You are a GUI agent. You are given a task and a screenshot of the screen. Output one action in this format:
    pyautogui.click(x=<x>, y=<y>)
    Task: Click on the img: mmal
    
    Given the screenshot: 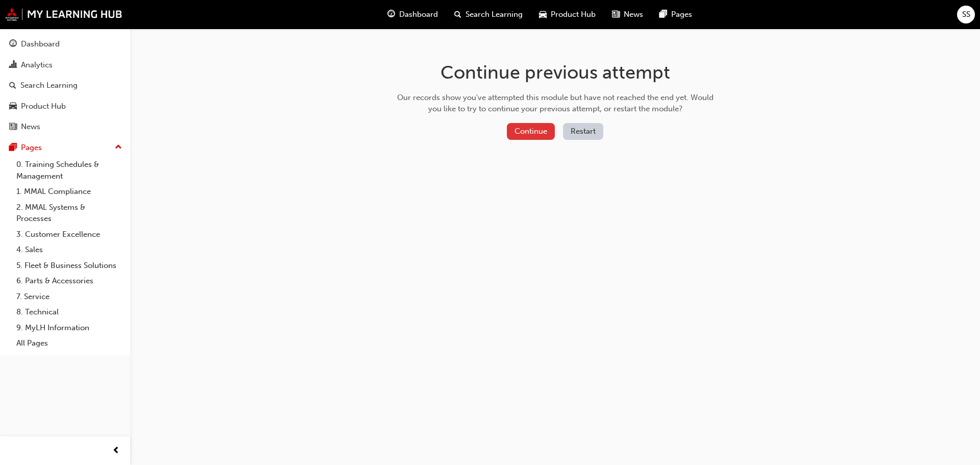 What is the action you would take?
    pyautogui.click(x=64, y=14)
    